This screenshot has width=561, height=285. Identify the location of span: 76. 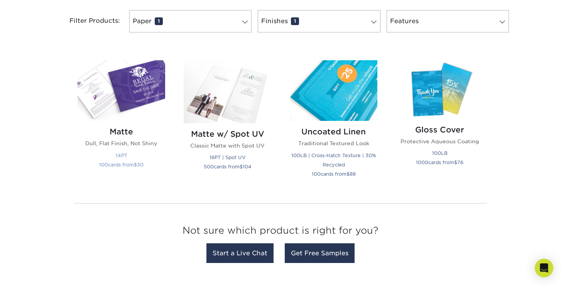
(461, 162).